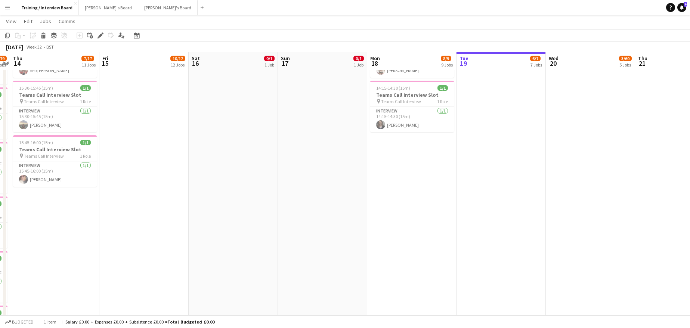 This screenshot has width=690, height=328. What do you see at coordinates (11, 21) in the screenshot?
I see `span: View` at bounding box center [11, 21].